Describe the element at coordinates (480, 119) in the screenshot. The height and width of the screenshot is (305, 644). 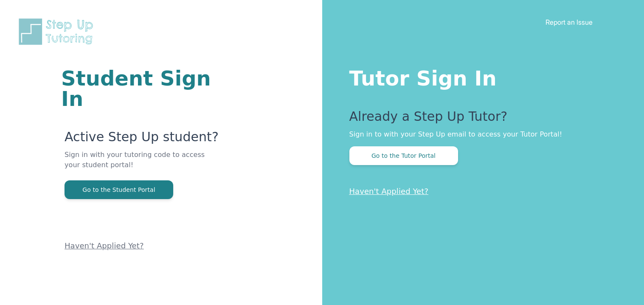
I see `p: Already a Step Up Tutor?` at that location.